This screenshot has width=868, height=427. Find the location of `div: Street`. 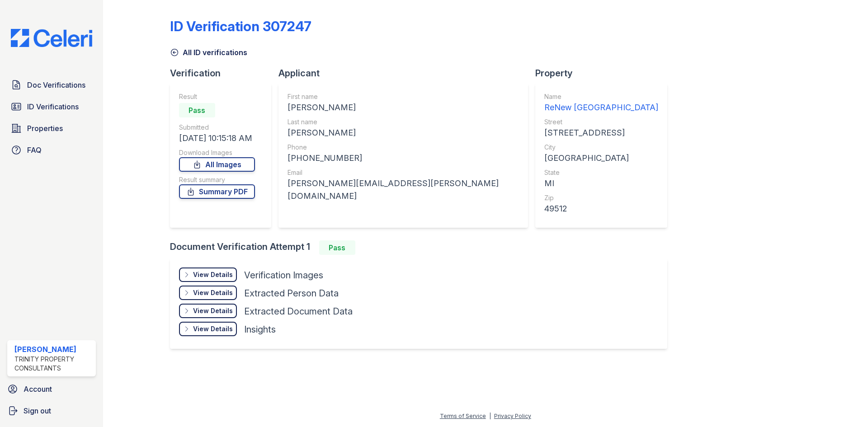

div: Street is located at coordinates (601, 122).